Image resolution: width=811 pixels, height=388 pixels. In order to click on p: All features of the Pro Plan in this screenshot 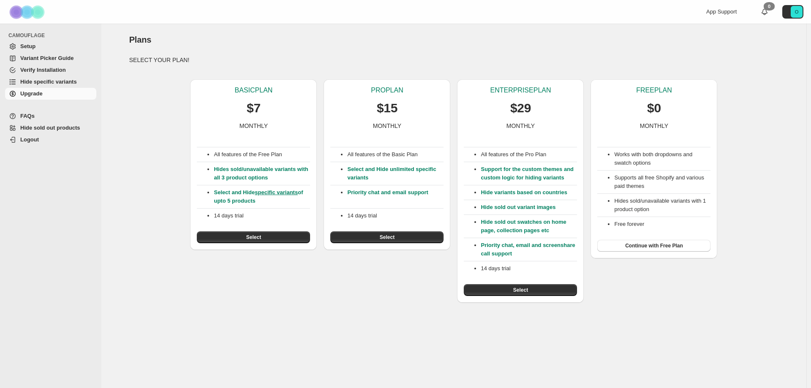, I will do `click(529, 155)`.